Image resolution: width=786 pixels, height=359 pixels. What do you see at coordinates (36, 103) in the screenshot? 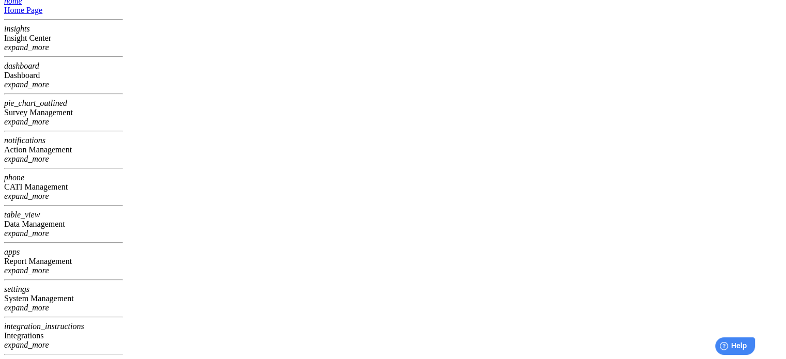
I see `i: pie_chart_outlined` at bounding box center [36, 103].